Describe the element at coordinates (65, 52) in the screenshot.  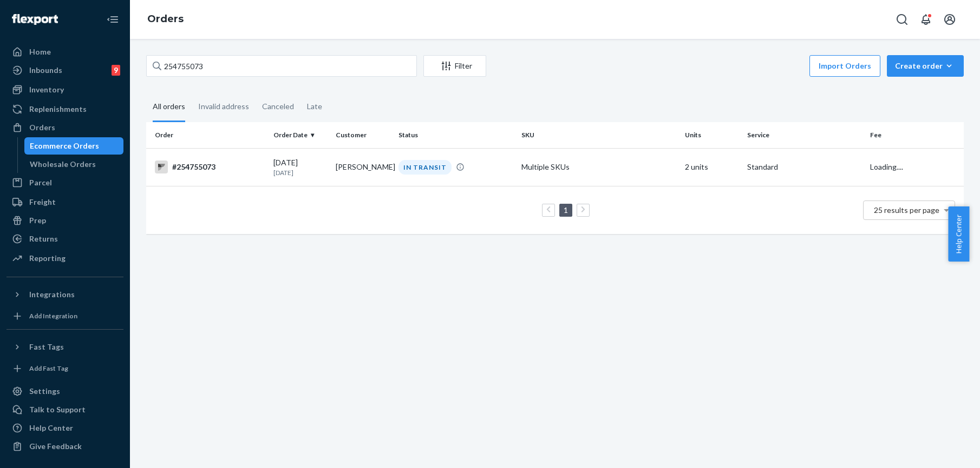
I see `a: Home` at that location.